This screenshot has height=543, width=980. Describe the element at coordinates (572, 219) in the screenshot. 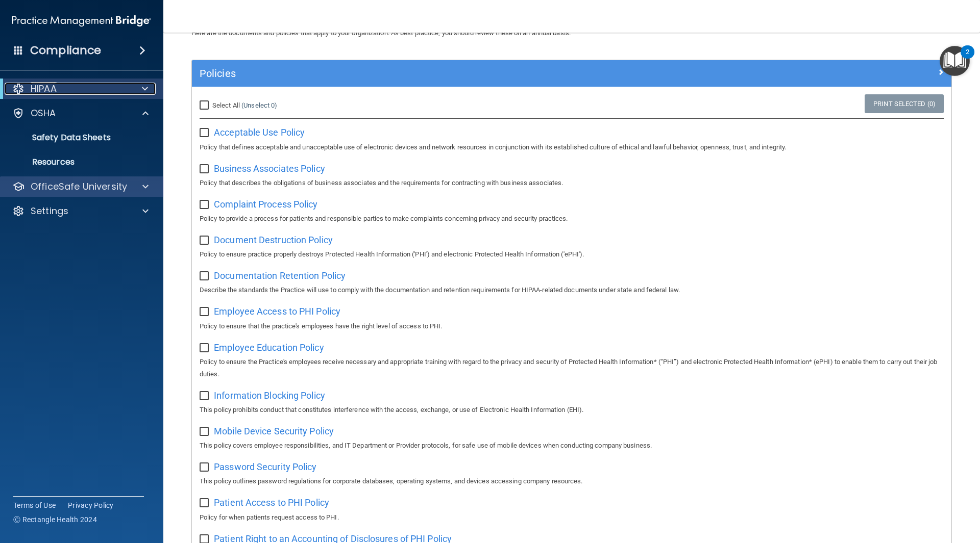

I see `p: Policy to provide a process for patients and responsible parties to make complaints concerning pr...` at that location.